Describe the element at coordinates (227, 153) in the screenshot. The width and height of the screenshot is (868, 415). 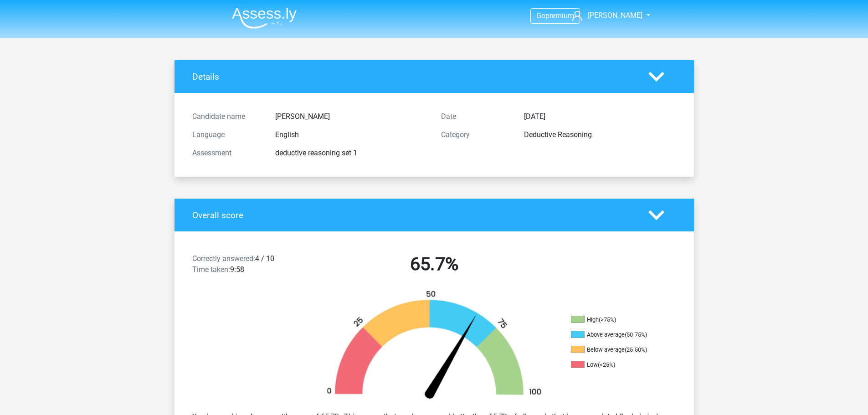
I see `div: Assessment` at that location.